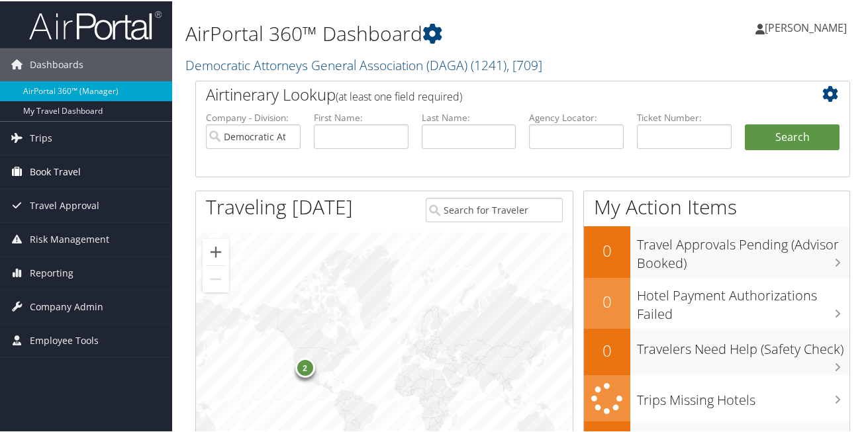 This screenshot has height=432, width=868. What do you see at coordinates (66, 305) in the screenshot?
I see `span: Company Admin` at bounding box center [66, 305].